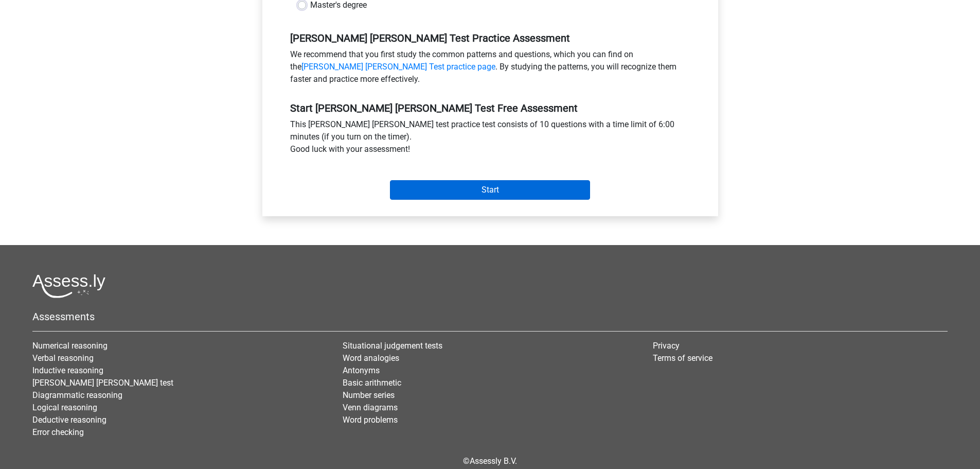 Image resolution: width=980 pixels, height=469 pixels. Describe the element at coordinates (490, 69) in the screenshot. I see `div: We recommend that you first study the common patterns and questions, which you can find on the . ...` at that location.